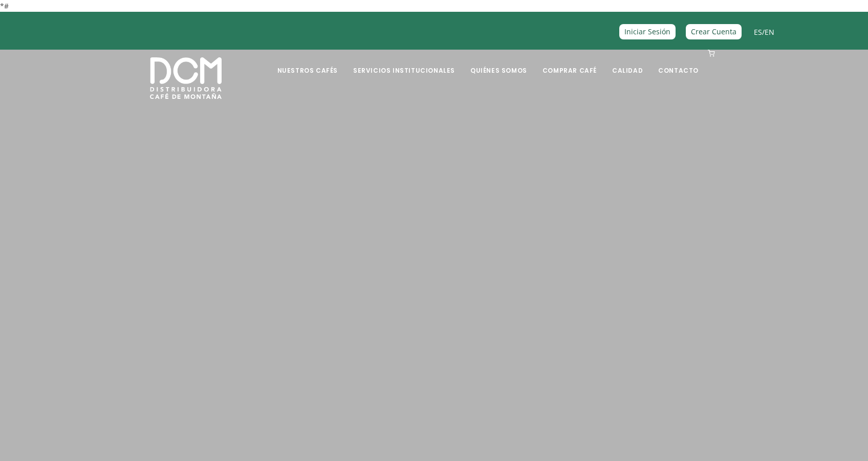 Image resolution: width=868 pixels, height=461 pixels. What do you see at coordinates (627, 62) in the screenshot?
I see `a: Calidad` at bounding box center [627, 62].